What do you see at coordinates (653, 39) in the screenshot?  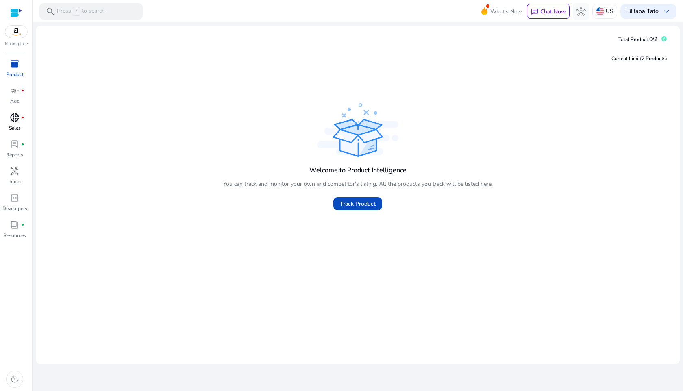 I see `span: 0/2` at bounding box center [653, 39].